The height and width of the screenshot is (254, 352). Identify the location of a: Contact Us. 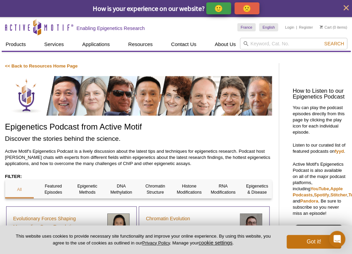
(184, 44).